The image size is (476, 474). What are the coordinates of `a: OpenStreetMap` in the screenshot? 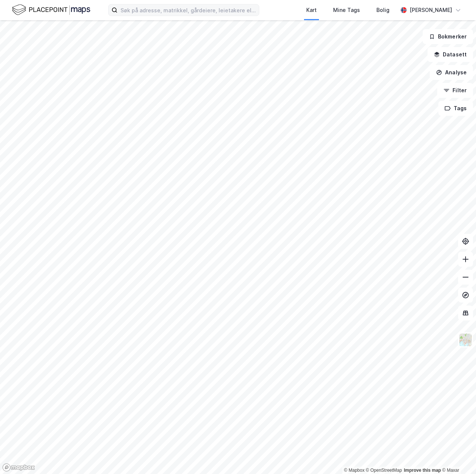 It's located at (384, 470).